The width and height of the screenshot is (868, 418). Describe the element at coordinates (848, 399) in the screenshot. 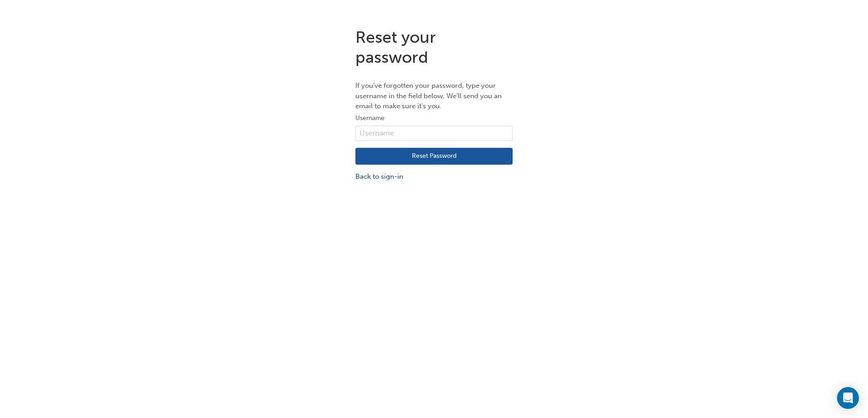

I see `div: Open Intercom Messenger` at that location.